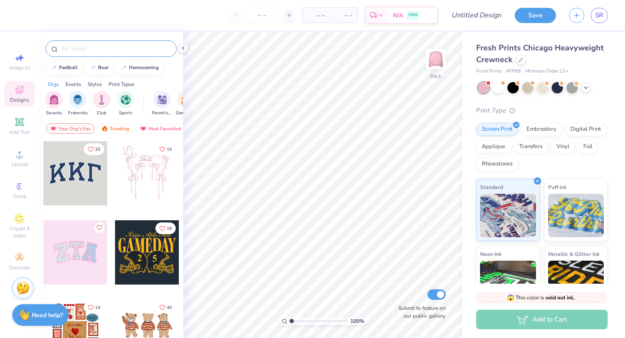 Image resolution: width=625 pixels, height=338 pixels. Describe the element at coordinates (542, 110) in the screenshot. I see `div: Print Type` at that location.